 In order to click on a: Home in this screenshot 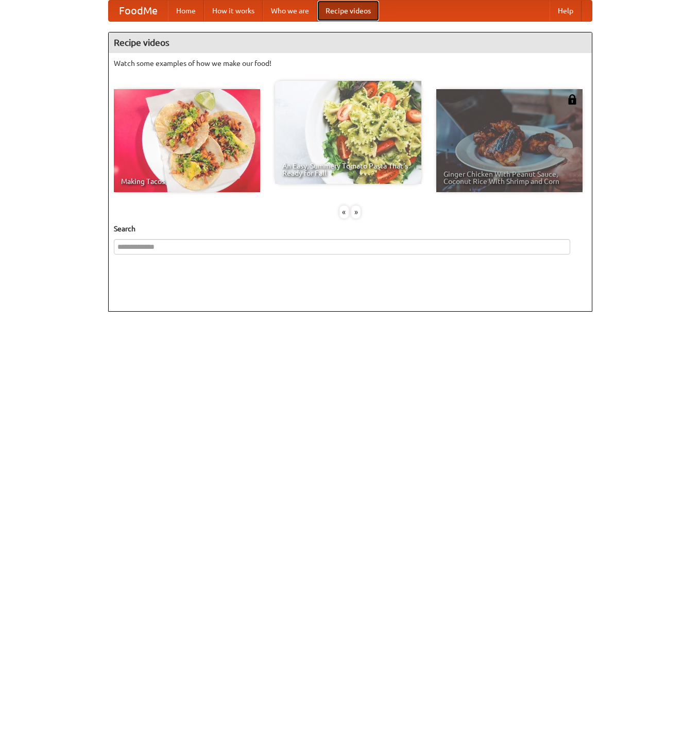, I will do `click(186, 11)`.